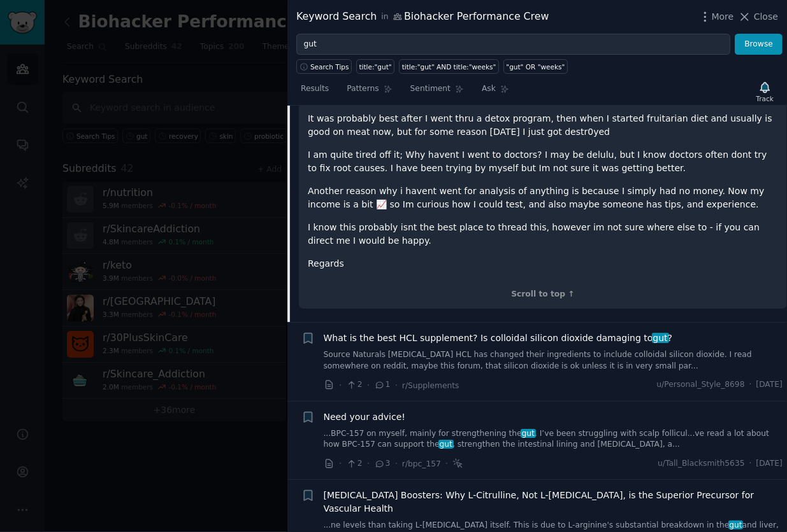 The image size is (787, 532). Describe the element at coordinates (498, 338) in the screenshot. I see `span: What is the best HCL supplement? Is colloidal silicon dioxide damaging to ?` at that location.